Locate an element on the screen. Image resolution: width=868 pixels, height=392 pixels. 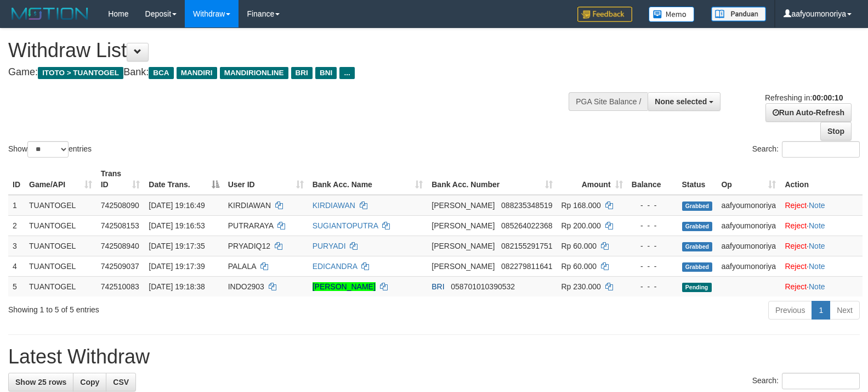
select: Showentries is located at coordinates (48, 149).